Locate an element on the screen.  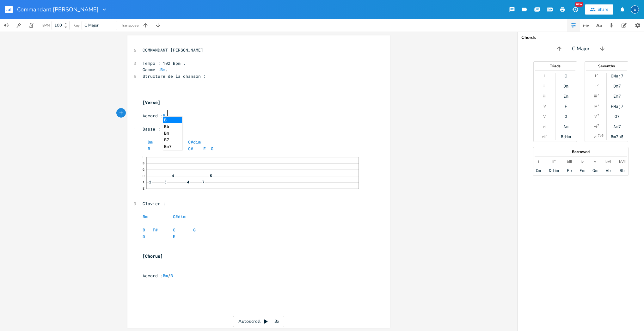
div: i is located at coordinates (538, 161).